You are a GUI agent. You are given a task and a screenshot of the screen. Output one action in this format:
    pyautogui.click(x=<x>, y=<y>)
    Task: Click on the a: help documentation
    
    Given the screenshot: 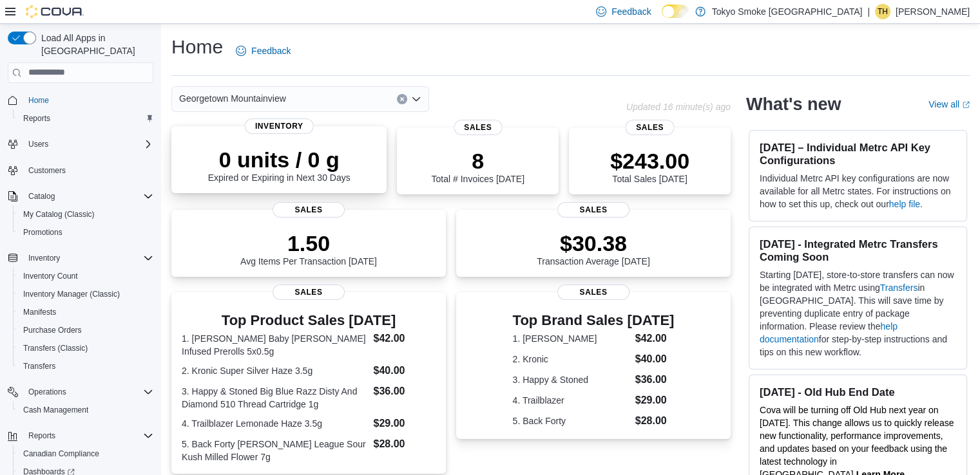 What is the action you would take?
    pyautogui.click(x=829, y=333)
    